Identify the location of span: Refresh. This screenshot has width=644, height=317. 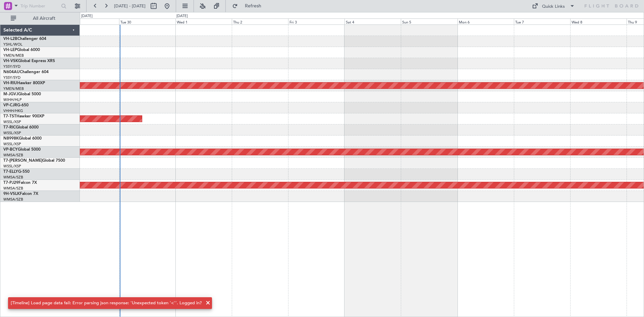
(253, 6).